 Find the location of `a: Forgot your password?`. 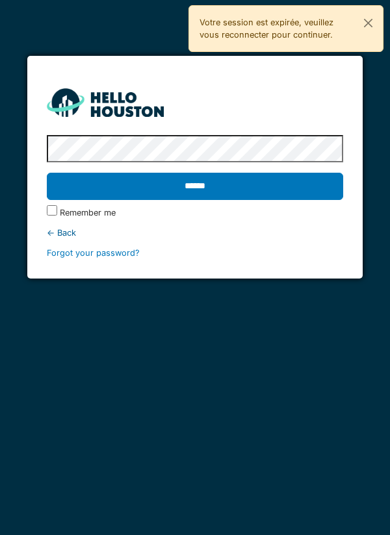

a: Forgot your password? is located at coordinates (93, 253).